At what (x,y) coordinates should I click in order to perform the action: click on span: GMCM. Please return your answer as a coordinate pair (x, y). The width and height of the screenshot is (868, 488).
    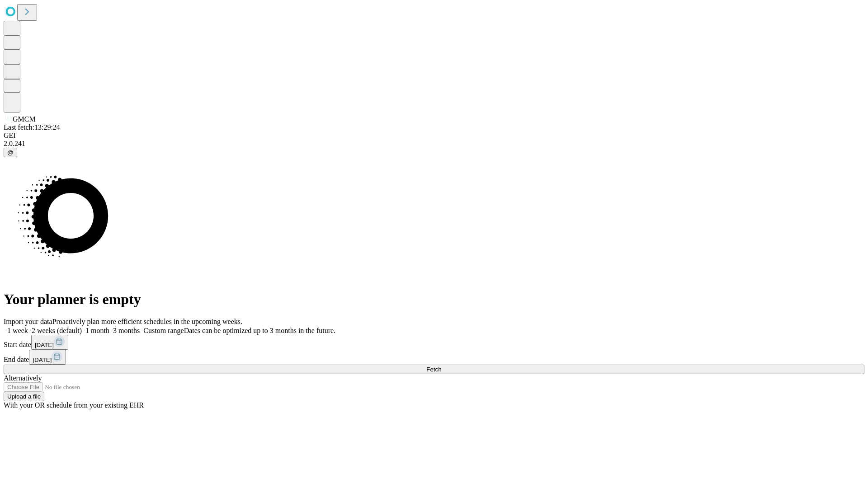
    Looking at the image, I should click on (24, 119).